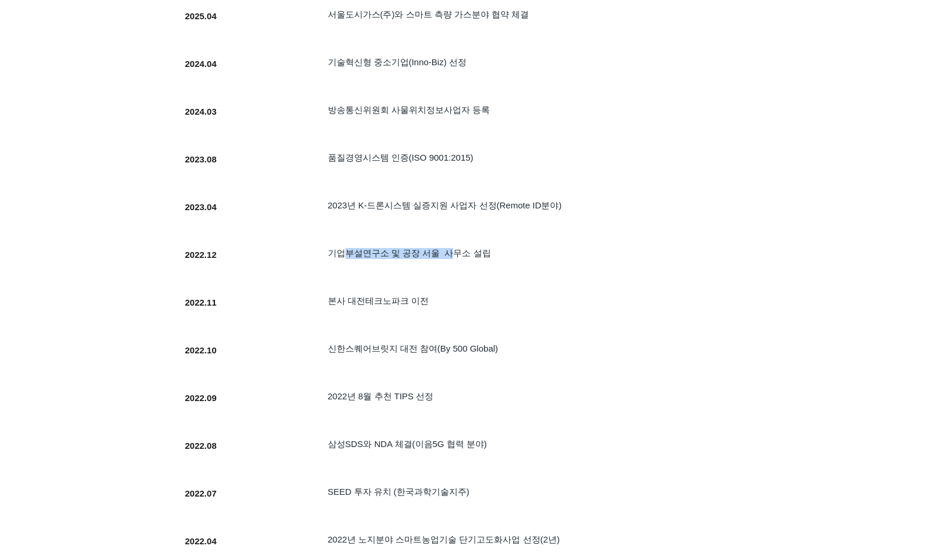 The width and height of the screenshot is (929, 560). What do you see at coordinates (409, 109) in the screenshot?
I see `span: 방송통신위원회 사물위치정보사업자 등록` at bounding box center [409, 109].